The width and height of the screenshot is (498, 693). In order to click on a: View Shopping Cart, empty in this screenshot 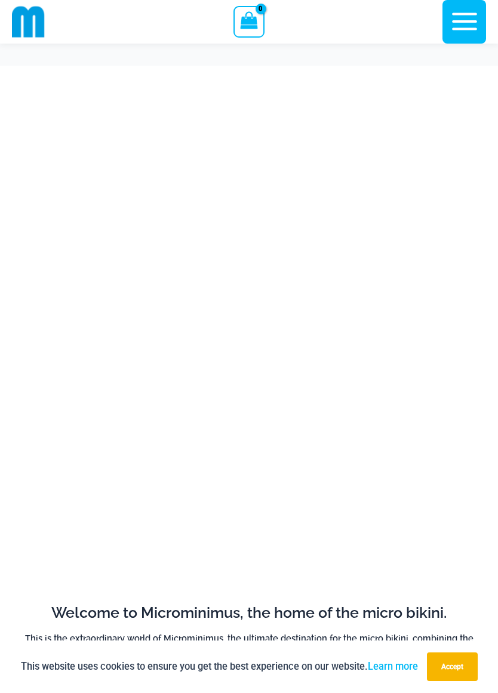, I will do `click(248, 21)`.